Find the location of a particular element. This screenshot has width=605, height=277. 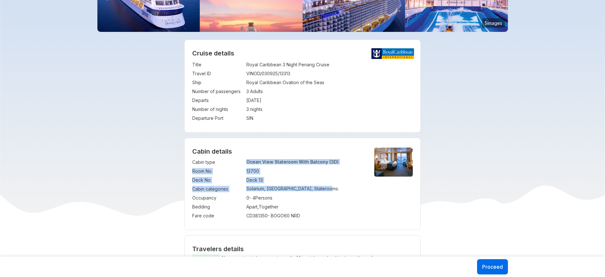

td: Travel ID is located at coordinates (218, 74).